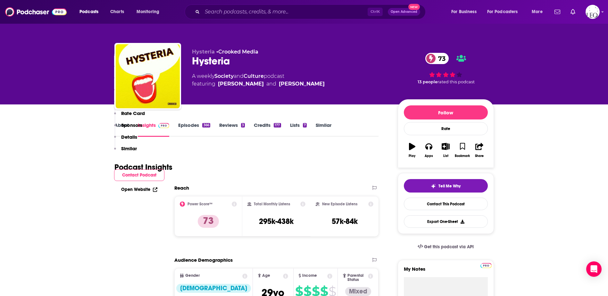  Describe the element at coordinates (298, 129) in the screenshot. I see `a: Lists7` at that location.